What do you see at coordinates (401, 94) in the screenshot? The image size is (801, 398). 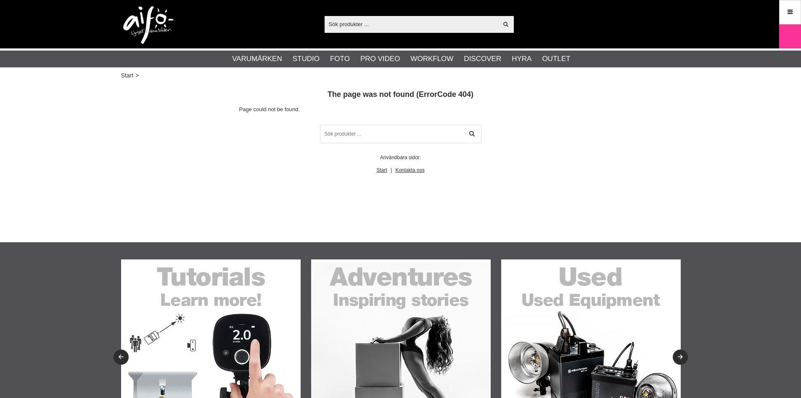 I see `h1: The page was not found (ErrorCode 404)` at bounding box center [401, 94].